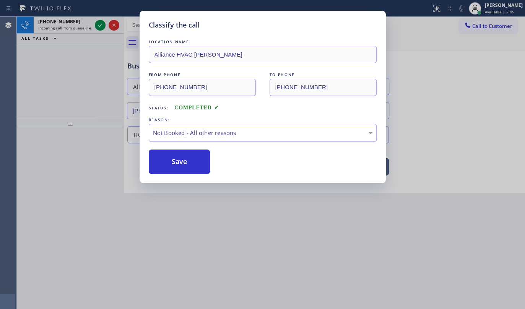  Describe the element at coordinates (174, 25) in the screenshot. I see `h5: Classify the call` at that location.